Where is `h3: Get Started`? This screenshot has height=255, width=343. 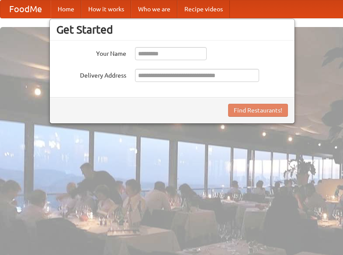
h3: Get Started is located at coordinates (172, 30).